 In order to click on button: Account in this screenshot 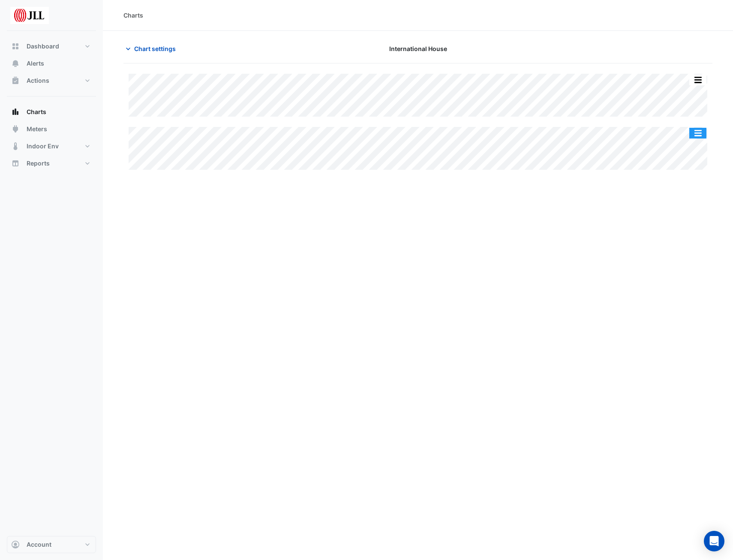, I will do `click(51, 544)`.